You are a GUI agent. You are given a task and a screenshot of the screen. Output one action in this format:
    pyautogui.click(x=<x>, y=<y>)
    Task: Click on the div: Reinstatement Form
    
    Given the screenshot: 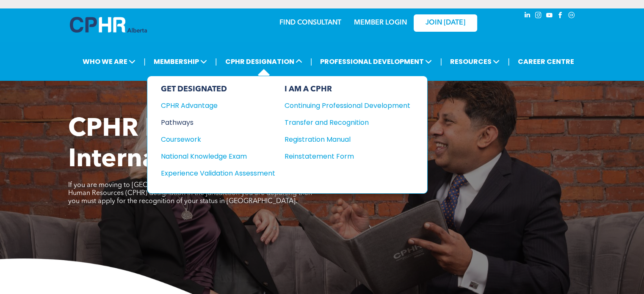 What is the action you would take?
    pyautogui.click(x=341, y=156)
    